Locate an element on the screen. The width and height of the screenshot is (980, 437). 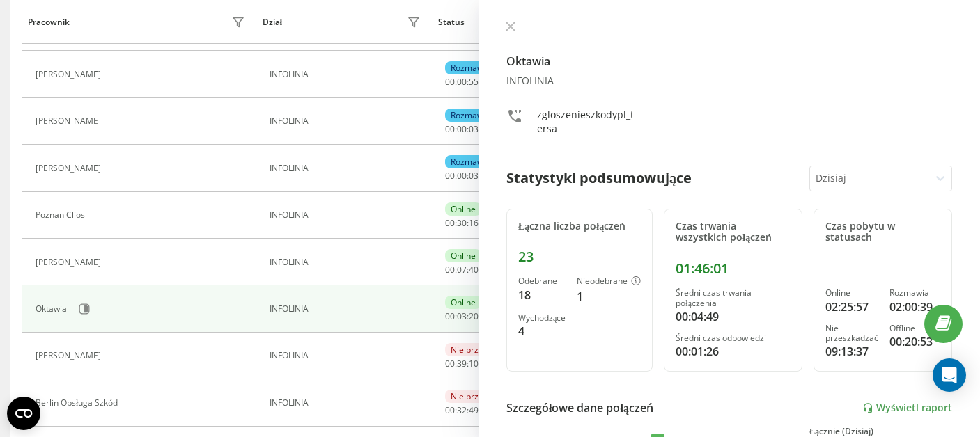
div: 00:01:26 is located at coordinates (733, 351).